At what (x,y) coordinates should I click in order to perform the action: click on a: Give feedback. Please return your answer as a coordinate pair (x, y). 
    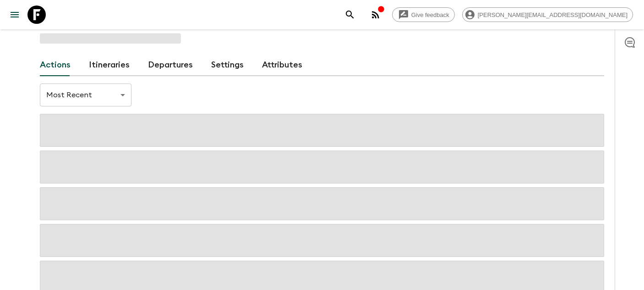
    Looking at the image, I should click on (423, 15).